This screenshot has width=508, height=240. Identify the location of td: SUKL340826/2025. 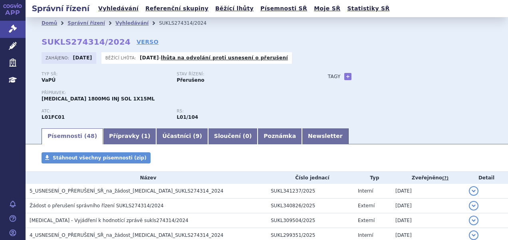
(310, 206).